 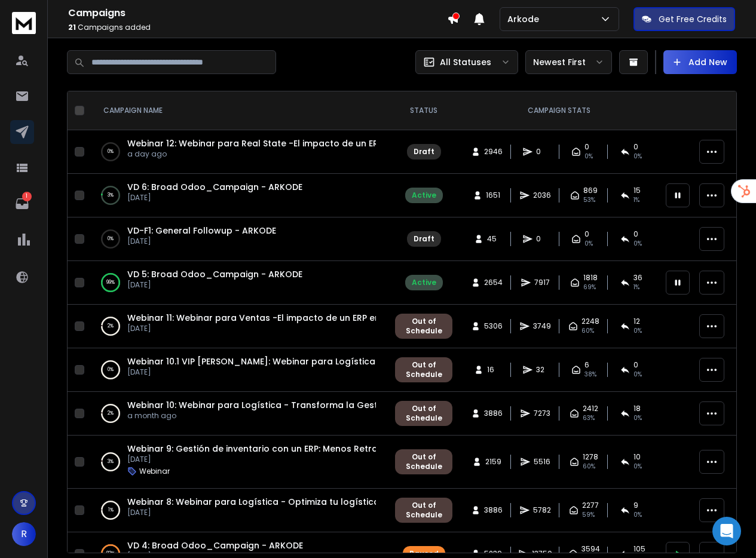 I want to click on p: Get Free Credits, so click(x=693, y=19).